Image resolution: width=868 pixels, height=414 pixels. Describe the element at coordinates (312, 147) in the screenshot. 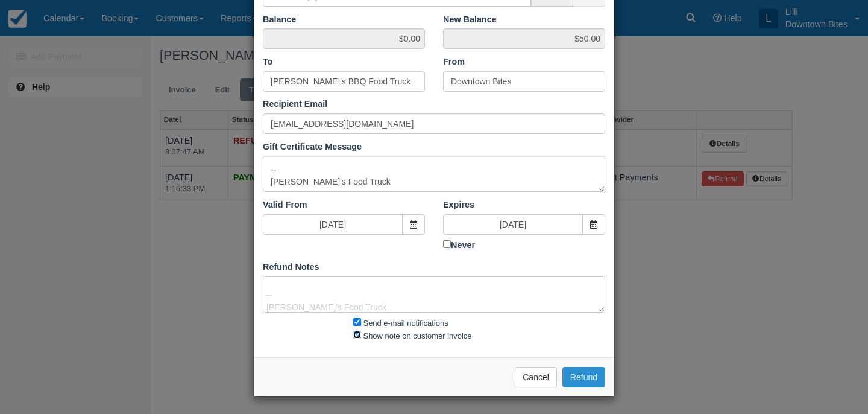

I see `label: Gift Certificate Message` at that location.